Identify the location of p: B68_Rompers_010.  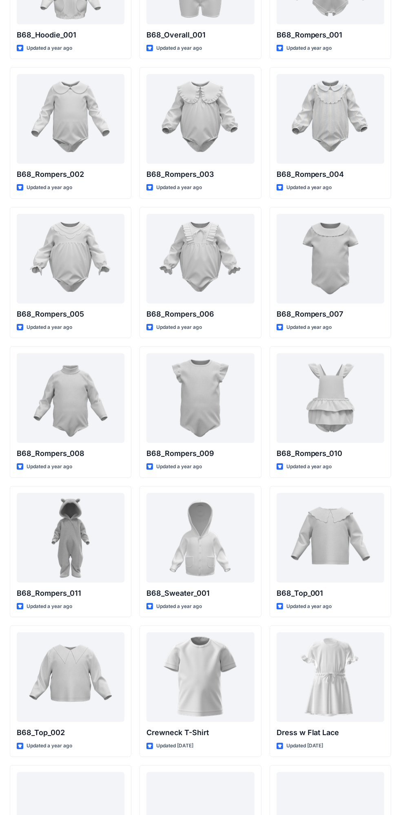
(330, 454).